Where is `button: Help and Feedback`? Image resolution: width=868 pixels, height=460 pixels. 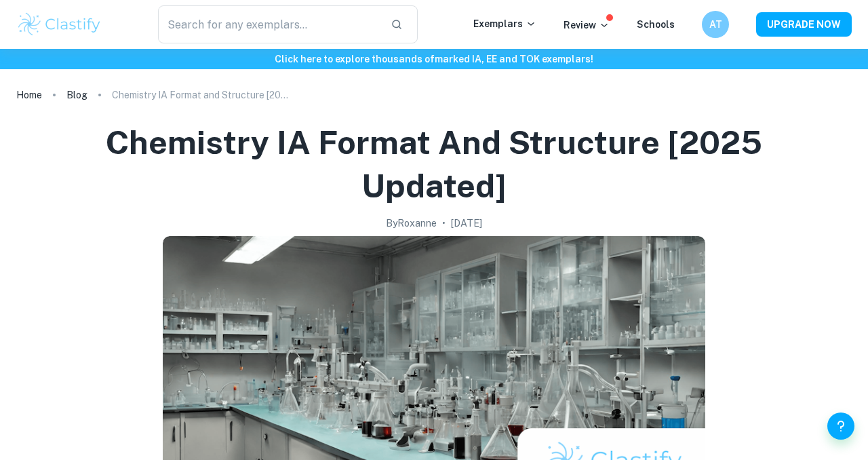 button: Help and Feedback is located at coordinates (841, 426).